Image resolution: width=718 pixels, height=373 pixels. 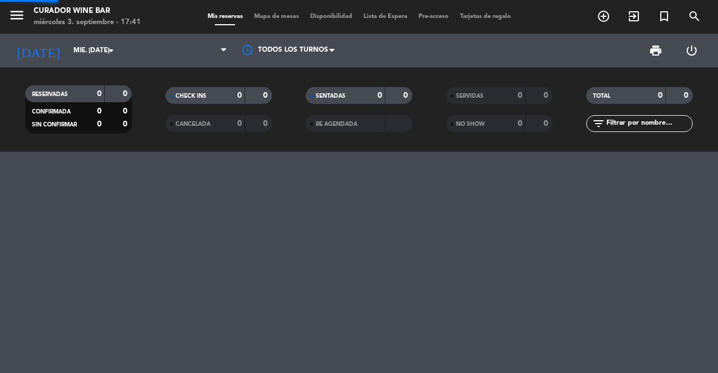 I want to click on i: filter_list, so click(x=599, y=123).